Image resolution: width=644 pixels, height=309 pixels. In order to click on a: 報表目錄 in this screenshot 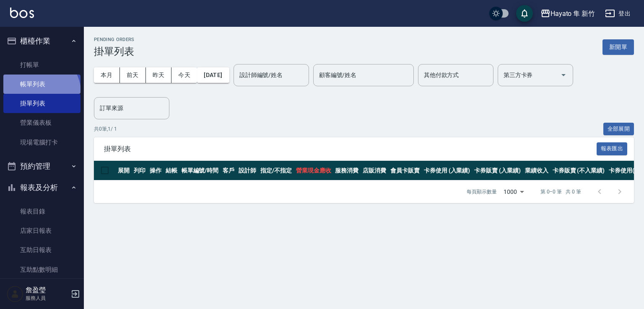, I will do `click(42, 211)`.